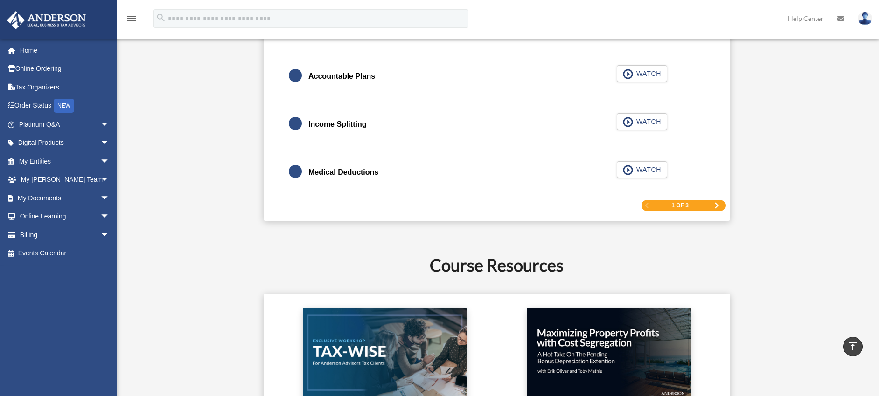 The width and height of the screenshot is (879, 396). I want to click on a: Online Learningarrow_drop_down, so click(65, 217).